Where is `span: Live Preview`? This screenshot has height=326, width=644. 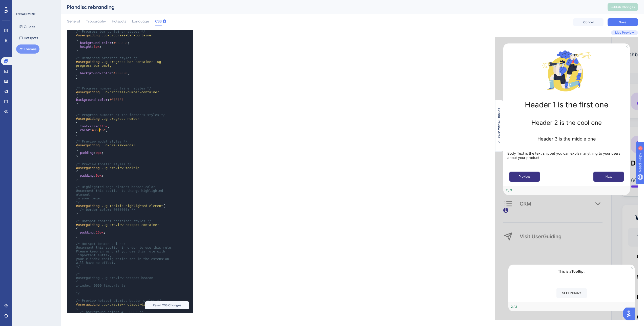 span: Live Preview is located at coordinates (625, 33).